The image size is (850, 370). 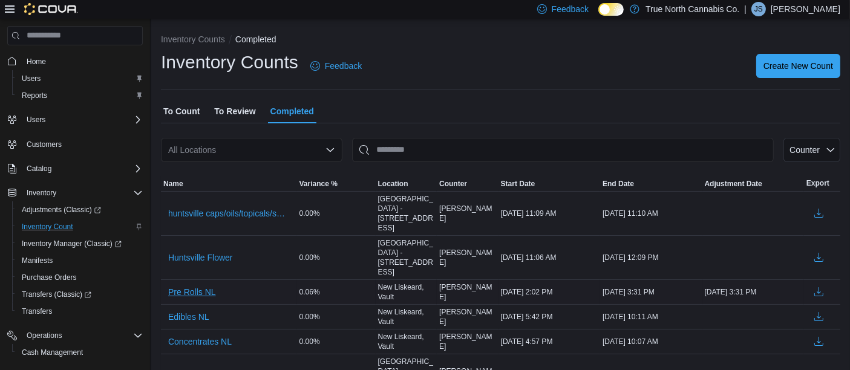 What do you see at coordinates (200, 342) in the screenshot?
I see `span: Concentrates NL` at bounding box center [200, 342].